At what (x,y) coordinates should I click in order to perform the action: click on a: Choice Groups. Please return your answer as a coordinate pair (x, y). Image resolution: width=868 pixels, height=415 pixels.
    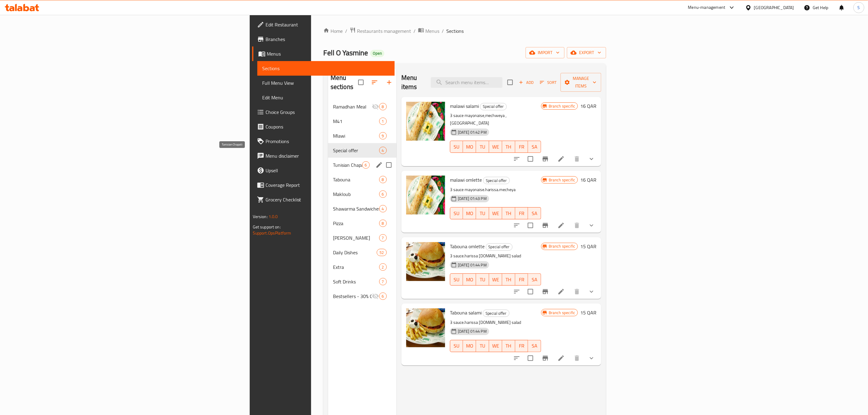
    Looking at the image, I should click on (324, 112).